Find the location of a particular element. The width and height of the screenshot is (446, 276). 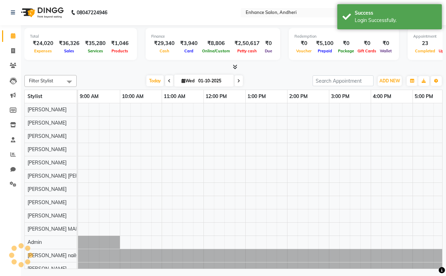

div: Redemption is located at coordinates (344, 36).